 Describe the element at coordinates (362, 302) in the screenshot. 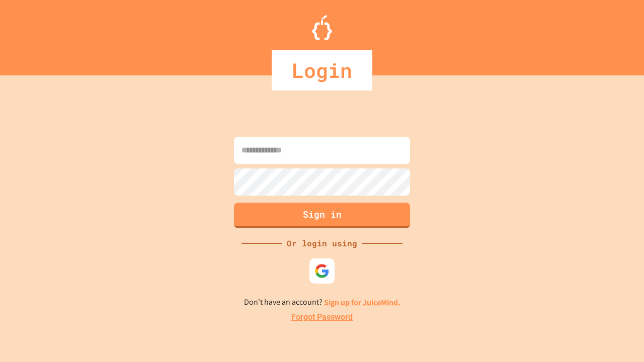

I see `a: Sign up for JuiceMind.` at that location.